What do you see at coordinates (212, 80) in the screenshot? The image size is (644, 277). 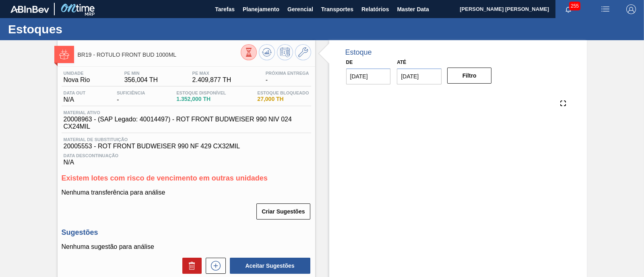 I see `span: 2.409,877 TH` at bounding box center [212, 80].